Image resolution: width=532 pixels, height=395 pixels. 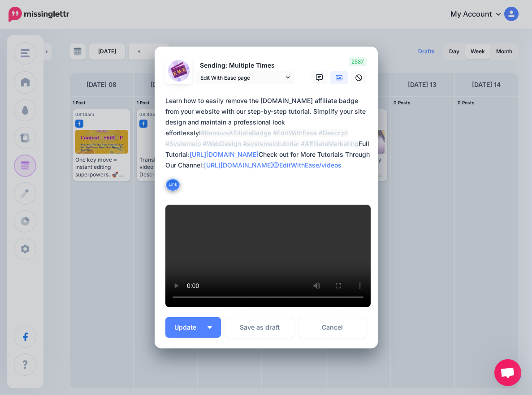 What do you see at coordinates (193, 328) in the screenshot?
I see `button: Update` at bounding box center [193, 328].